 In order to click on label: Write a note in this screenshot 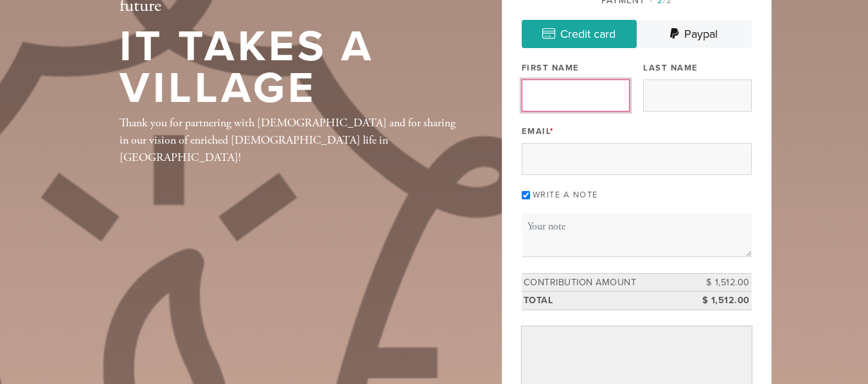, I will do `click(565, 195)`.